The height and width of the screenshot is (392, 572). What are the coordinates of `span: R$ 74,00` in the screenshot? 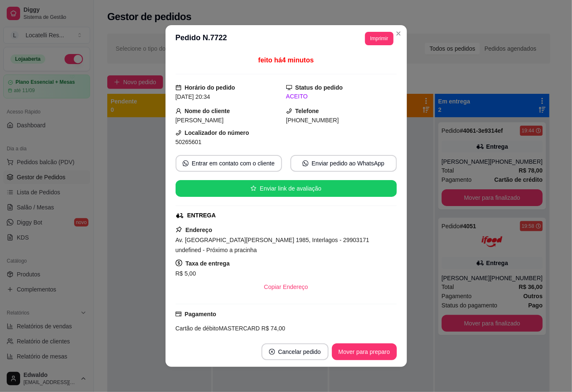 It's located at (272, 328).